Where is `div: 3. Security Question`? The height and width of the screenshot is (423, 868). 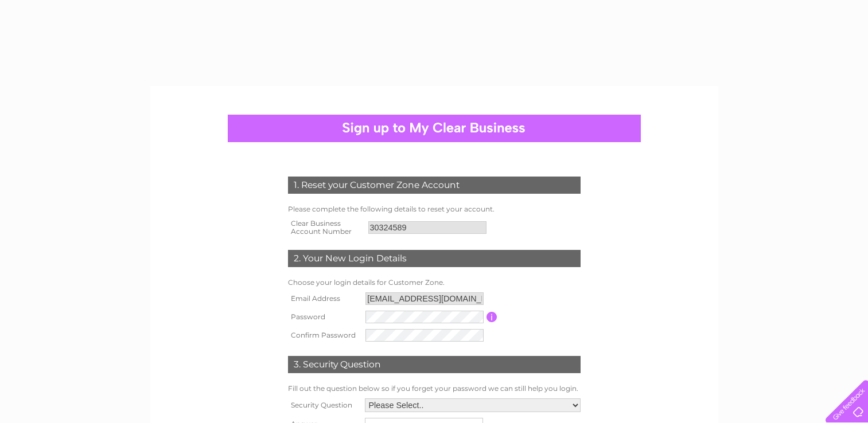
div: 3. Security Question is located at coordinates (434, 365).